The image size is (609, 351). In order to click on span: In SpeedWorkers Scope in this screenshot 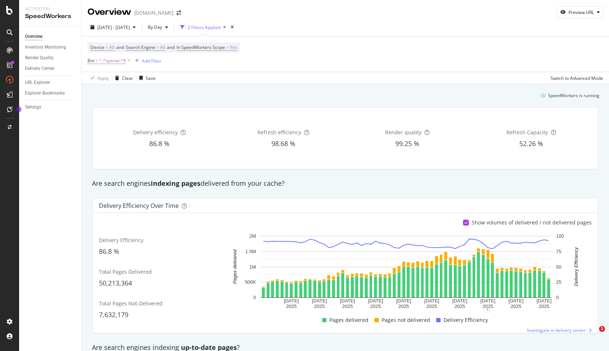, I will do `click(201, 47)`.